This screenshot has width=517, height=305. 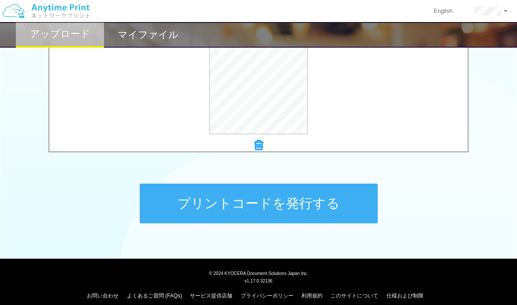 I want to click on a: サービス提供店舗, so click(x=211, y=295).